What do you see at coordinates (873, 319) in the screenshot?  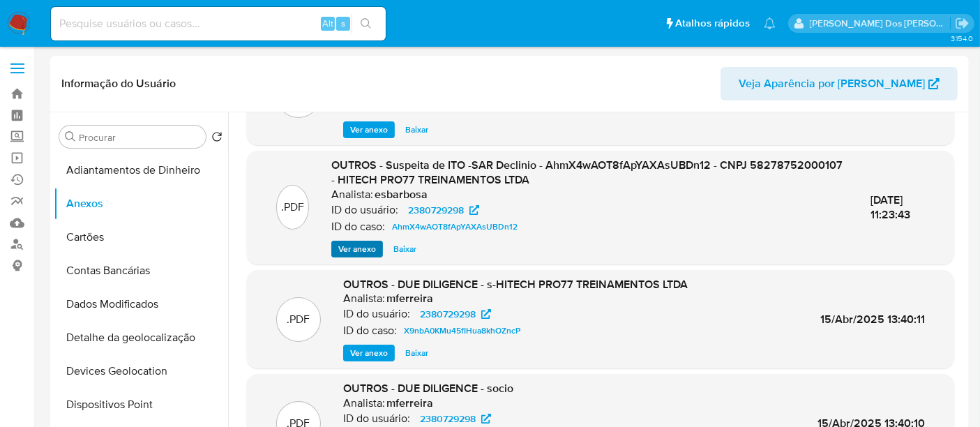 I see `span: 15/Abr/2025 13:40:11` at bounding box center [873, 319].